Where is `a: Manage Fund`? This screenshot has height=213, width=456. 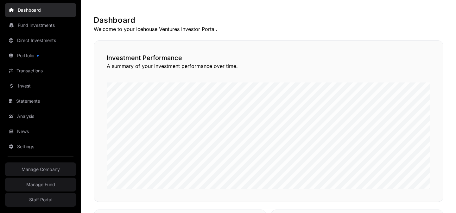
a: Manage Fund is located at coordinates (41, 185).